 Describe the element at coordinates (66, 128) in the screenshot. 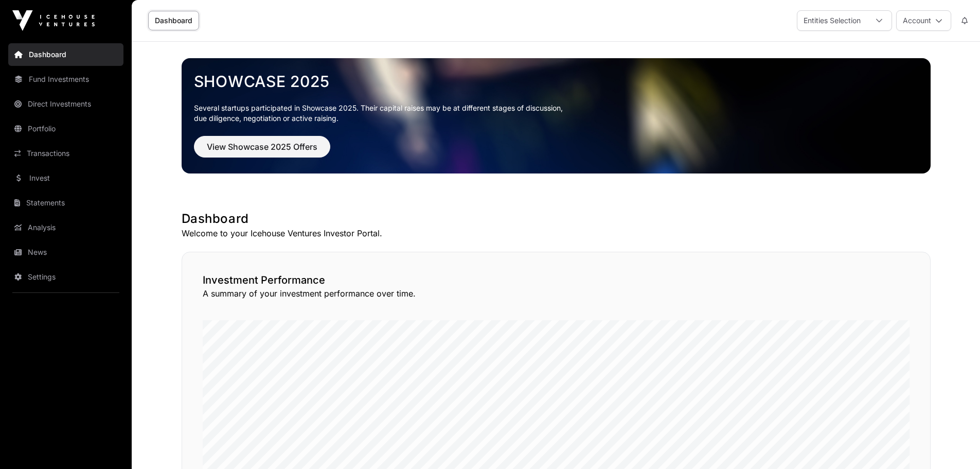

I see `a: Portfolio` at that location.